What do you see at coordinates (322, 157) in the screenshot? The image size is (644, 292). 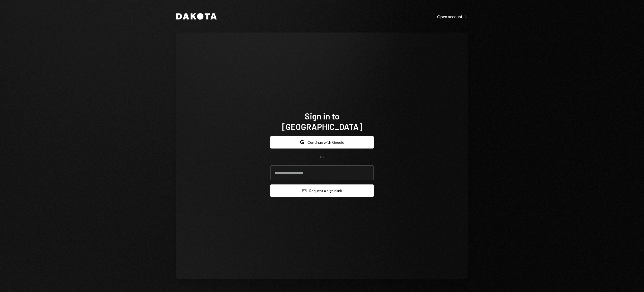 I see `div: OR` at bounding box center [322, 157].